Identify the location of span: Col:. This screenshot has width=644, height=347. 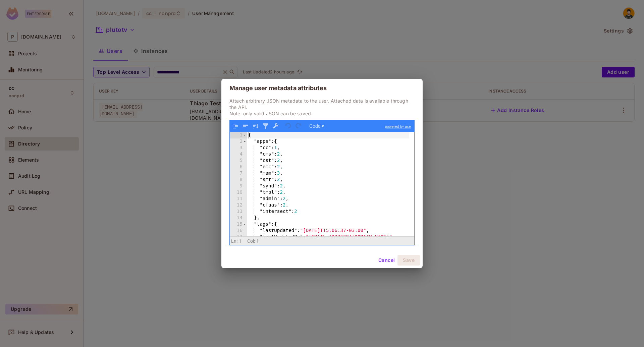
(251, 241).